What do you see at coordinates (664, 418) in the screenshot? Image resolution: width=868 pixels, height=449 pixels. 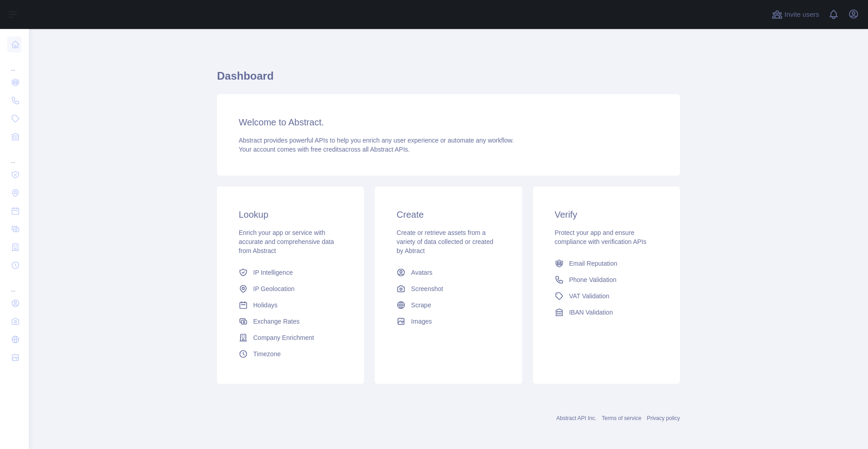 I see `a: Privacy policy` at bounding box center [664, 418].